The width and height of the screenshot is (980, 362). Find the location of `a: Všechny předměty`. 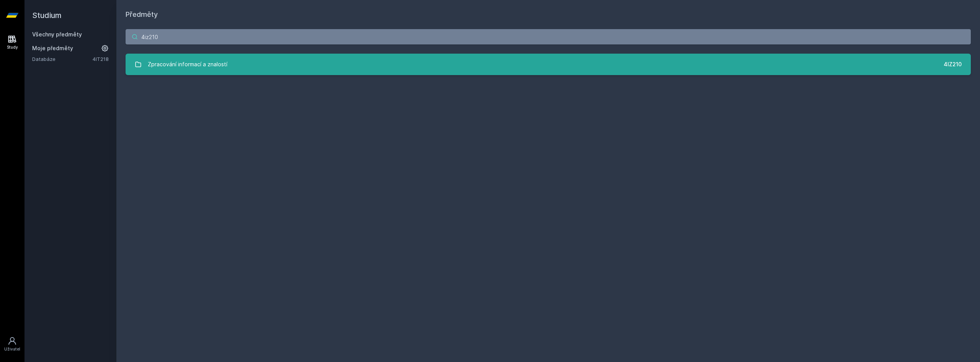

a: Všechny předměty is located at coordinates (57, 34).